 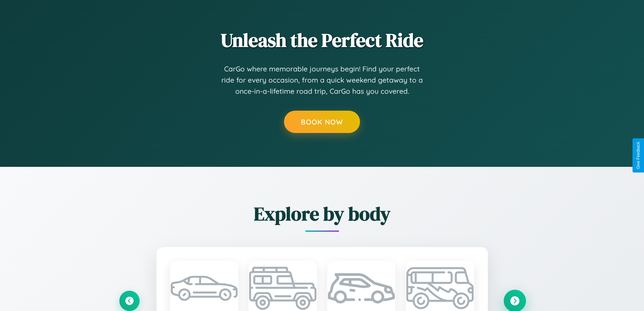 I want to click on button: Book Now, so click(x=322, y=122).